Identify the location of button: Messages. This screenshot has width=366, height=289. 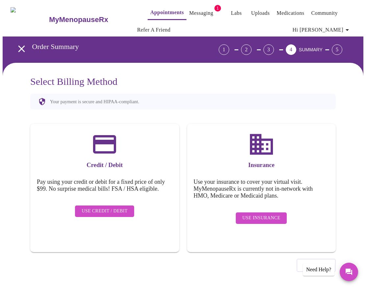
(349, 272).